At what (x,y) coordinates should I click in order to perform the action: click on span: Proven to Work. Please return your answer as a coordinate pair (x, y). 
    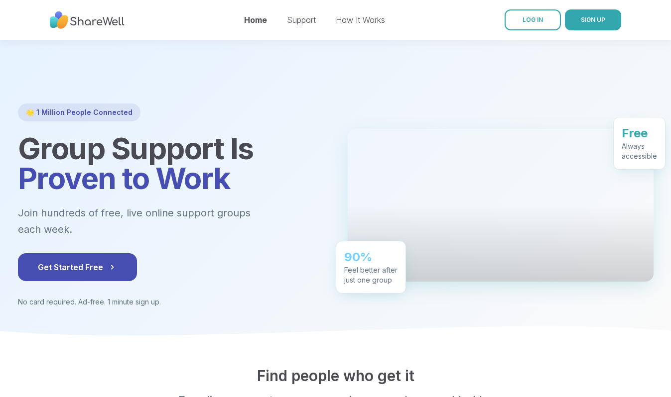
    Looking at the image, I should click on (124, 178).